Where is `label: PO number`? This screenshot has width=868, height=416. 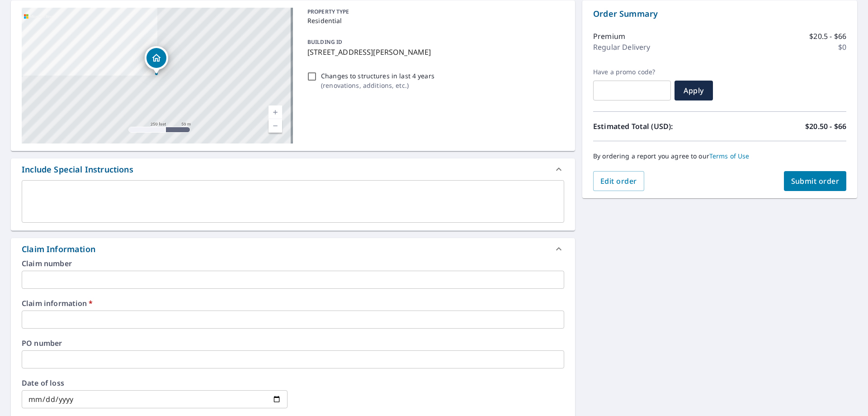 label: PO number is located at coordinates (293, 343).